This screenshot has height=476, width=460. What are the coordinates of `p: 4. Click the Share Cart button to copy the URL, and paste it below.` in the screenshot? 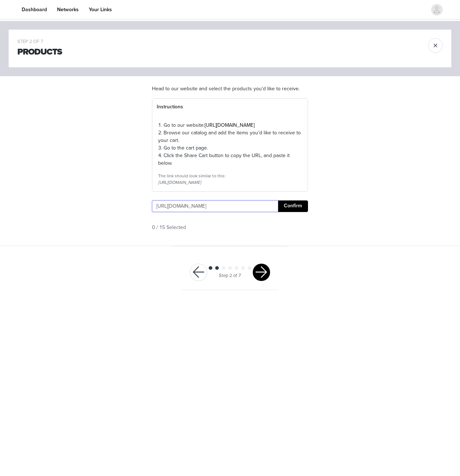 It's located at (230, 159).